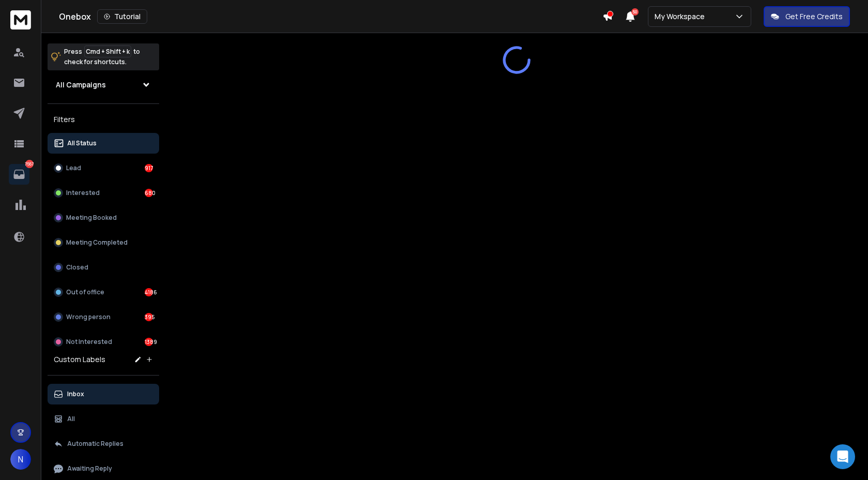  Describe the element at coordinates (103, 317) in the screenshot. I see `button: Wrong person395` at that location.